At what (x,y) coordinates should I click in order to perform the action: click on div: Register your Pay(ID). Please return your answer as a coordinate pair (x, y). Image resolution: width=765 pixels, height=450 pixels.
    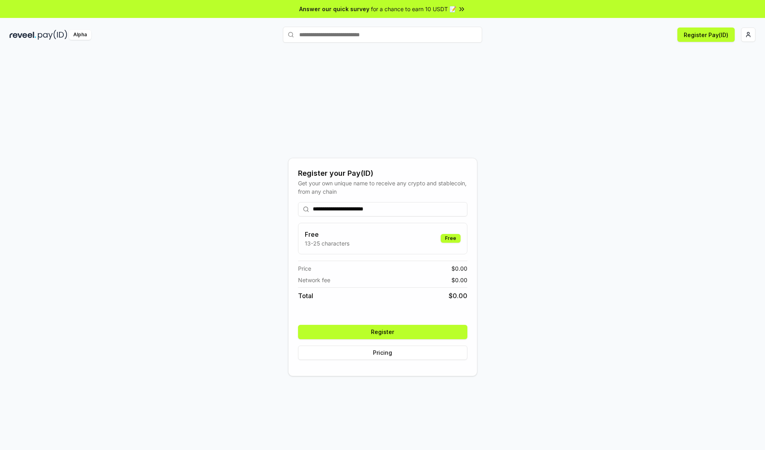
    Looking at the image, I should click on (382, 173).